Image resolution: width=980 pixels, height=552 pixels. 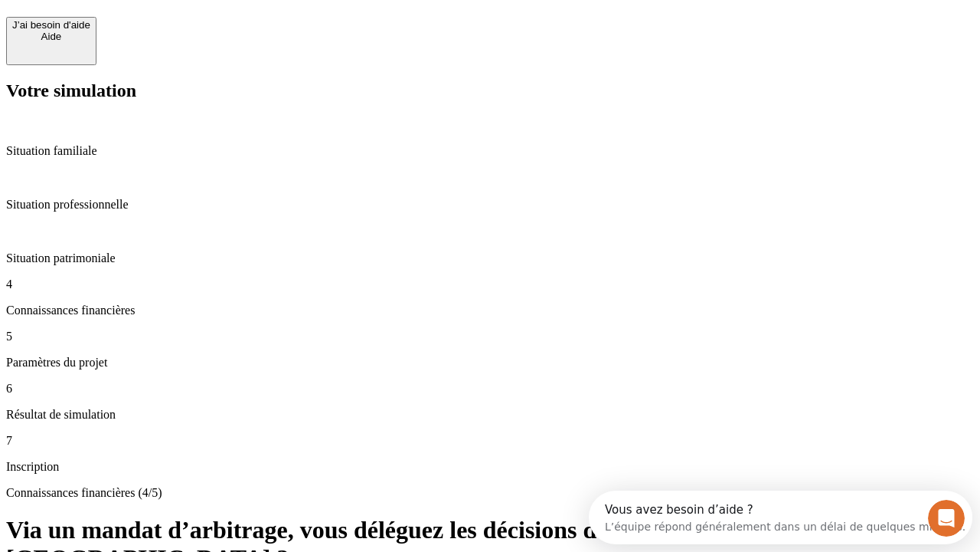 I want to click on div: Ouvrir le Messenger Intercom, so click(x=214, y=27).